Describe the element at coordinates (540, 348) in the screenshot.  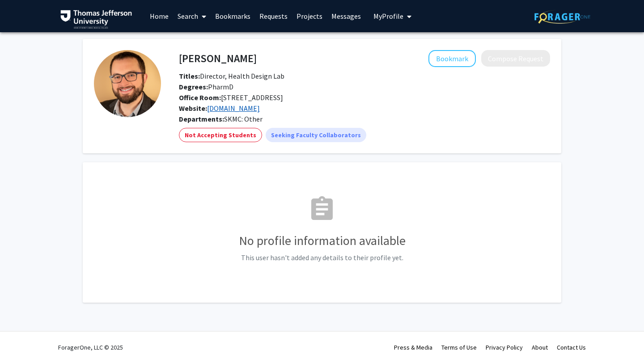
I see `a: About` at that location.